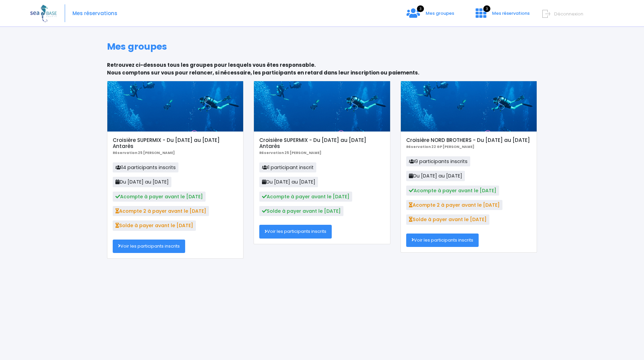 The image size is (644, 360). What do you see at coordinates (440, 13) in the screenshot?
I see `span: Mes groupes` at bounding box center [440, 13].